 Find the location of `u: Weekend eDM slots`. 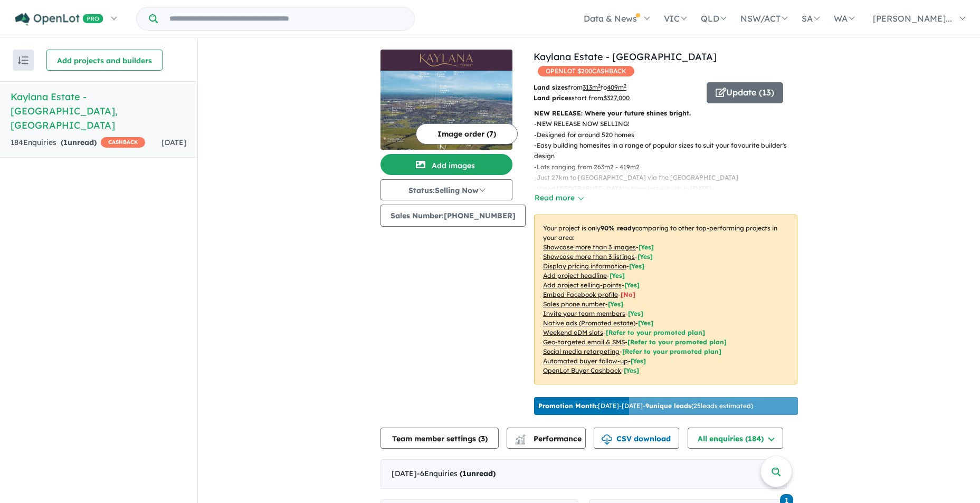

u: Weekend eDM slots is located at coordinates (573, 332).